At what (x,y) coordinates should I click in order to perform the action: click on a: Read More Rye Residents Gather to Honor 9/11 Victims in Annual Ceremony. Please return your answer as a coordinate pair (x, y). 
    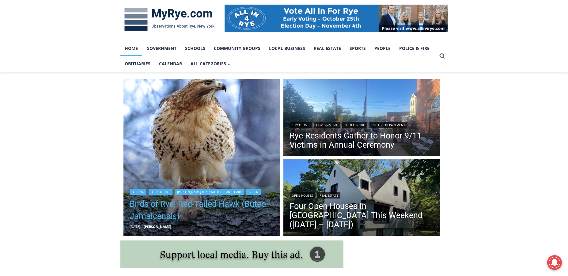
    Looking at the image, I should click on (362, 119).